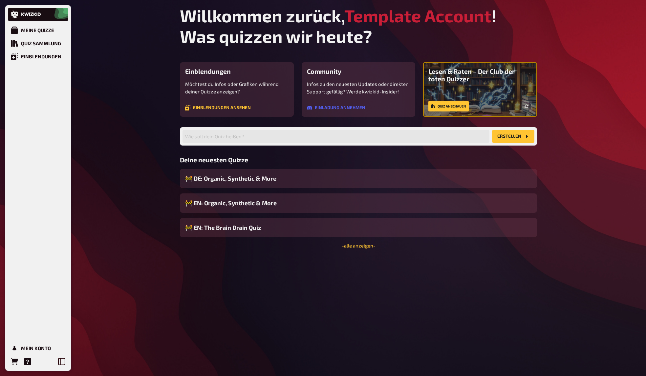  I want to click on input: Wie soll dein Quiz heißen?, so click(336, 136).